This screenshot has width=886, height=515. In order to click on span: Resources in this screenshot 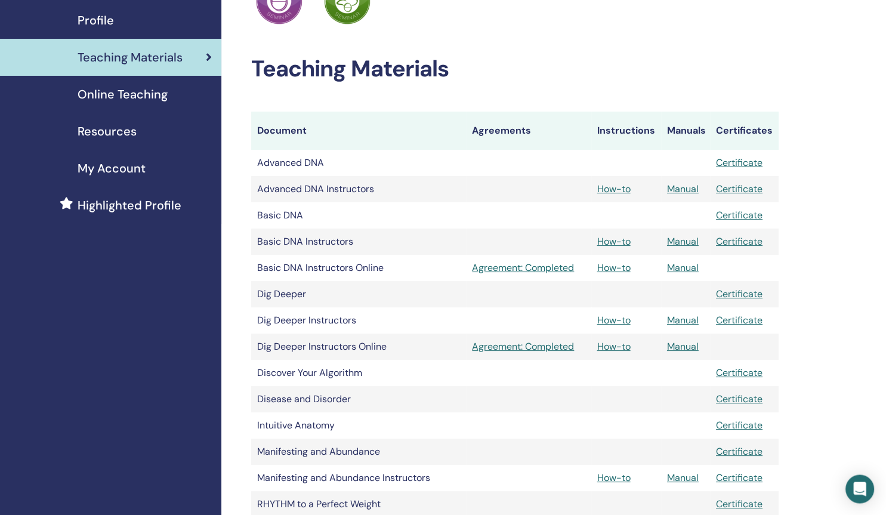, I will do `click(107, 131)`.